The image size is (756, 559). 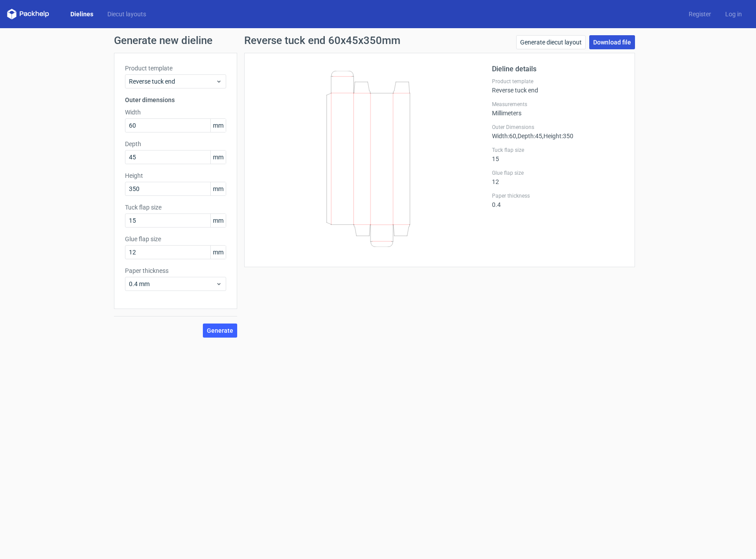 I want to click on a: Log in, so click(x=734, y=14).